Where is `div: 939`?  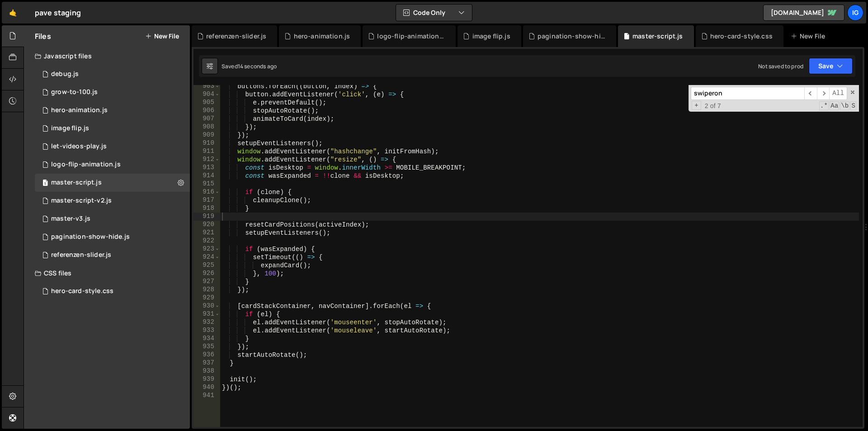 div: 939 is located at coordinates (207, 380).